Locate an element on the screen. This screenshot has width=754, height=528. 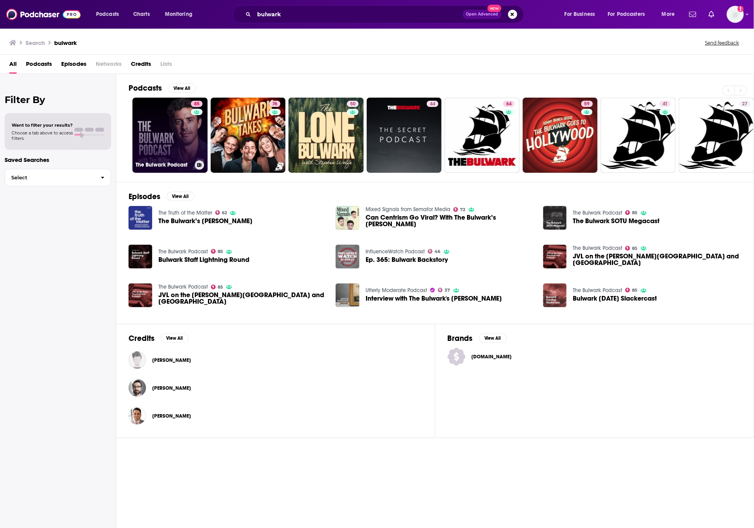
button: Adrian CarrasquilloAdrian Carrasquillo is located at coordinates (276, 416).